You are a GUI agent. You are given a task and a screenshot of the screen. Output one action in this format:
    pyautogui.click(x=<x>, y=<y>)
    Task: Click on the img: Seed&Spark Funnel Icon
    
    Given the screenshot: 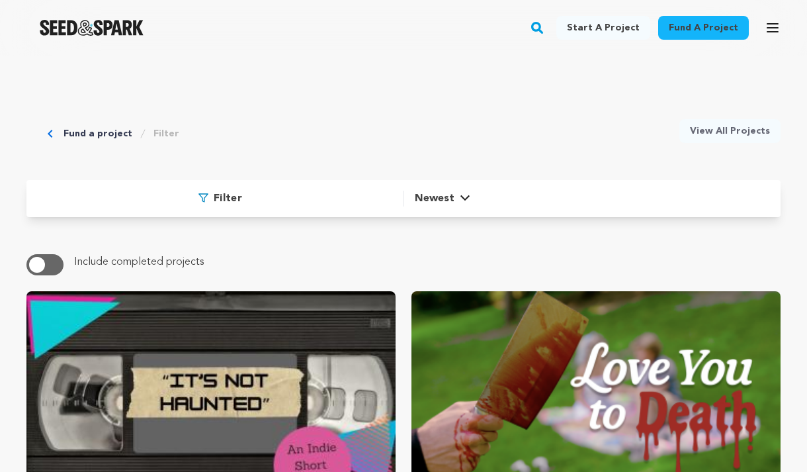 What is the action you would take?
    pyautogui.click(x=203, y=198)
    